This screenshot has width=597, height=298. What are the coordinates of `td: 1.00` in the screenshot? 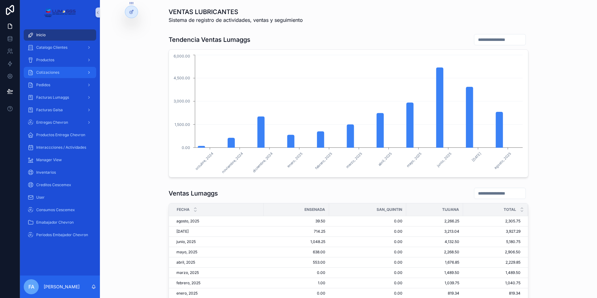 It's located at (296, 283).